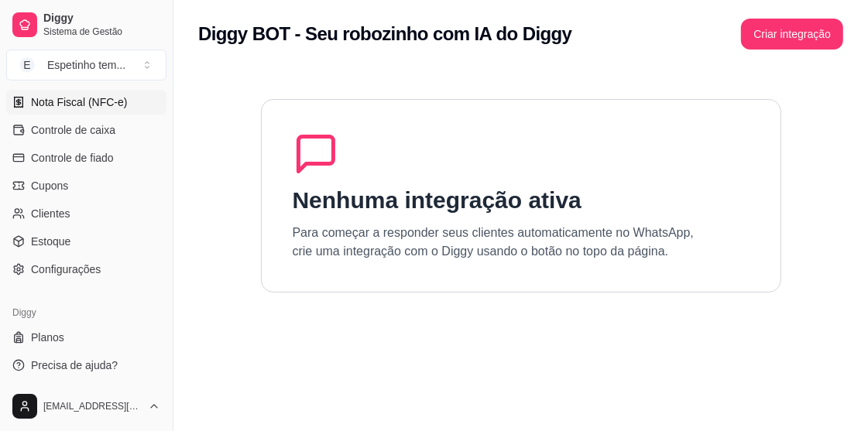 The image size is (868, 431). Describe the element at coordinates (86, 338) in the screenshot. I see `a: Planos` at that location.